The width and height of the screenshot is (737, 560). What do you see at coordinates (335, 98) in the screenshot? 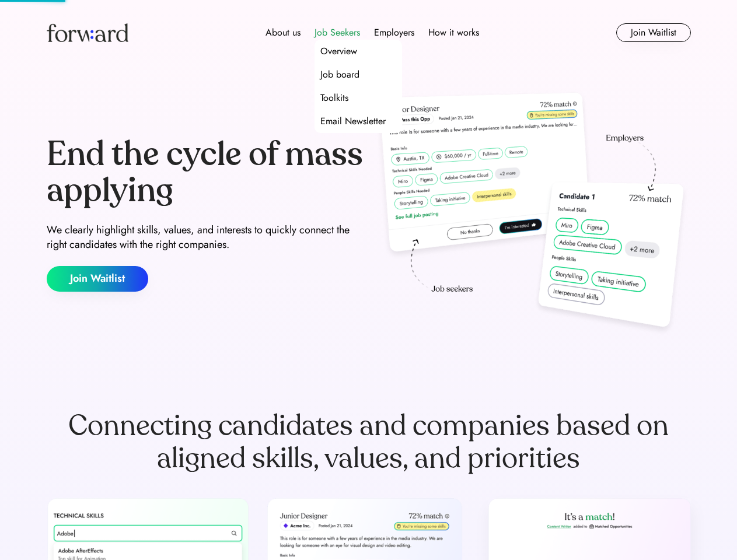
I see `div: Toolkits` at bounding box center [335, 98].